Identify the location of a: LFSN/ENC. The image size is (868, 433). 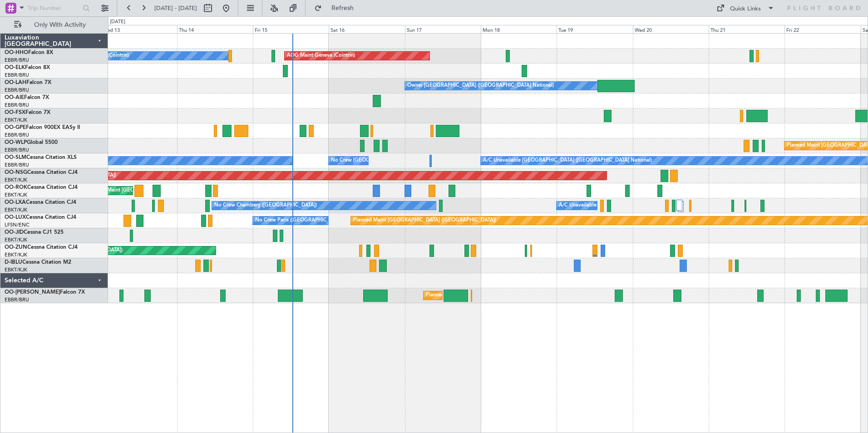
(17, 224).